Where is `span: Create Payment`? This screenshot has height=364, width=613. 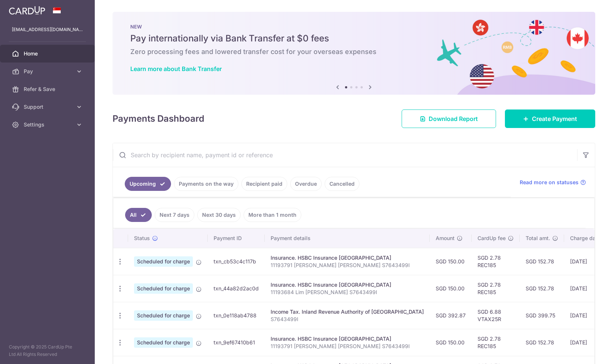
span: Create Payment is located at coordinates (555, 119).